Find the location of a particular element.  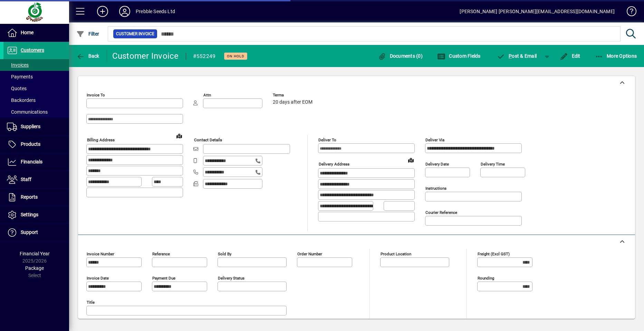

span: Home is located at coordinates (27, 32).